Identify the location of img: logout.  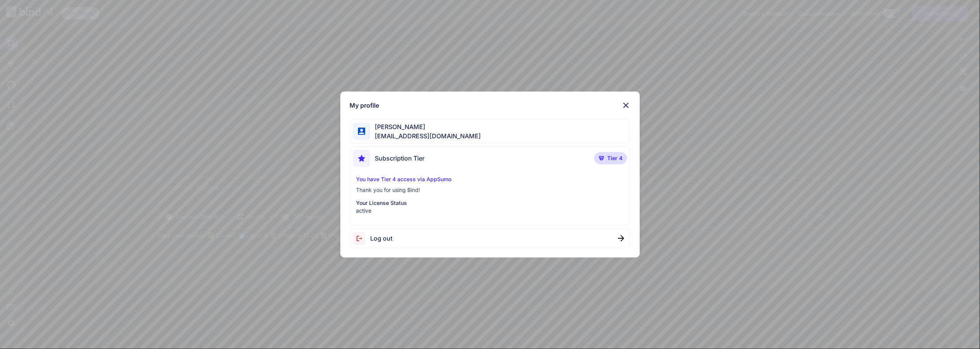
(361, 238).